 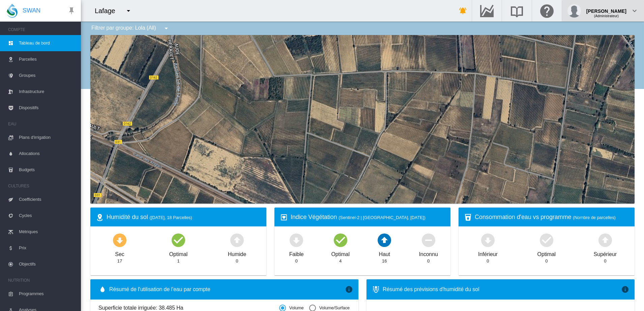 I want to click on div: 16, so click(x=384, y=261).